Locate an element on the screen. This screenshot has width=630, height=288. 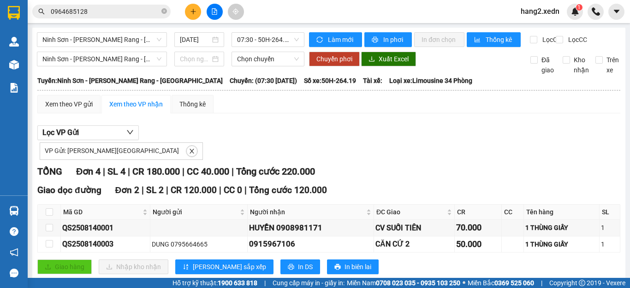
div: 1 THÙNG GIẤY is located at coordinates (561, 244).